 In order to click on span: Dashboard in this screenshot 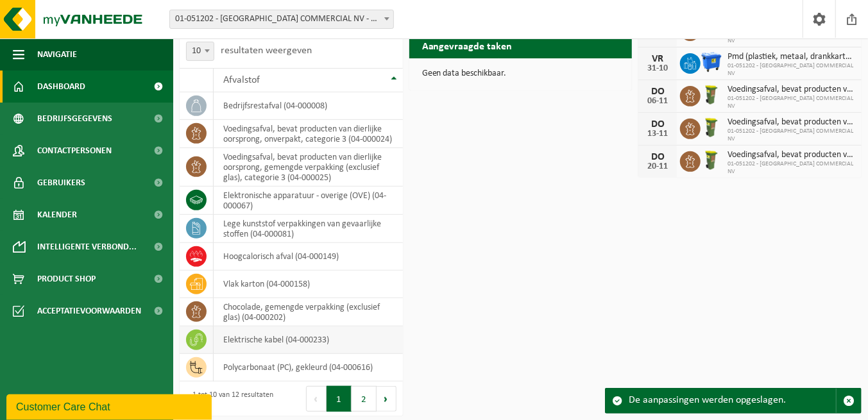, I will do `click(61, 87)`.